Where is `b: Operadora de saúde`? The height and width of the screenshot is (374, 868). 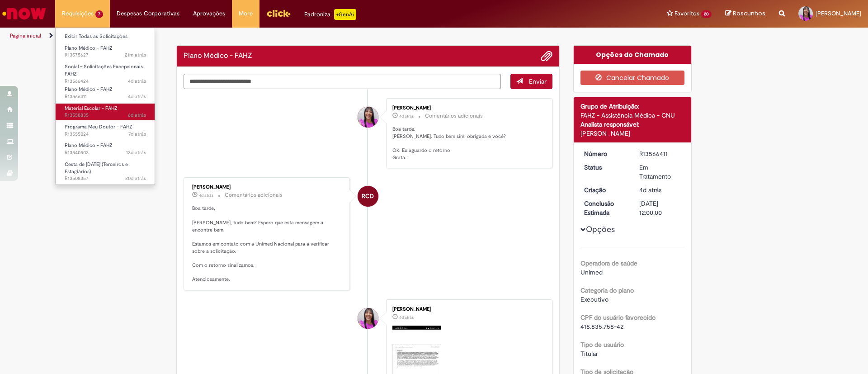 b: Operadora de saúde is located at coordinates (609, 263).